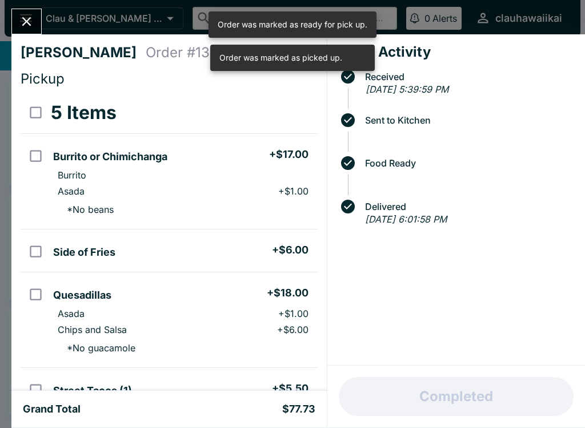  What do you see at coordinates (287, 293) in the screenshot?
I see `h5: + $18.00` at bounding box center [287, 293].